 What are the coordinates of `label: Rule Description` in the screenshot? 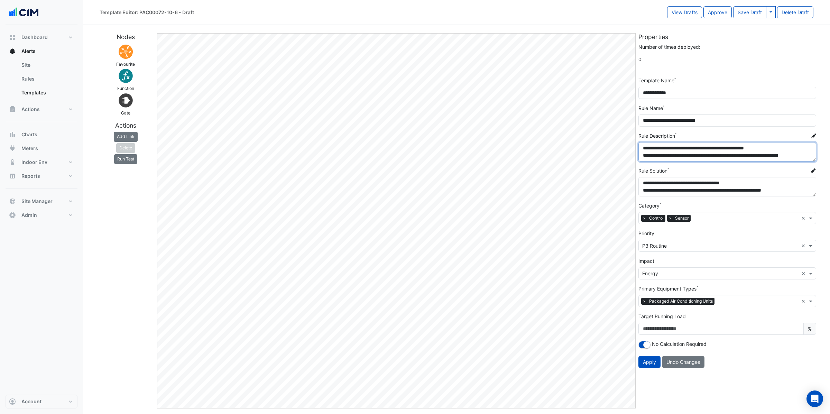 It's located at (657, 136).